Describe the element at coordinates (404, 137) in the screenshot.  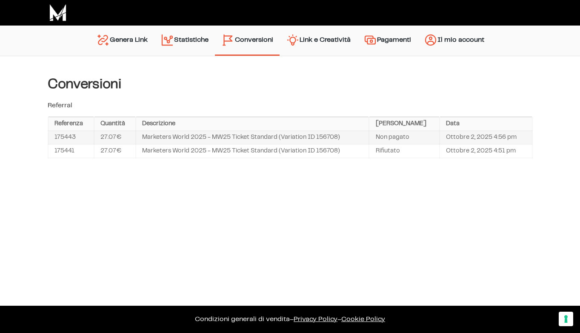
I see `td: Non pagato` at that location.